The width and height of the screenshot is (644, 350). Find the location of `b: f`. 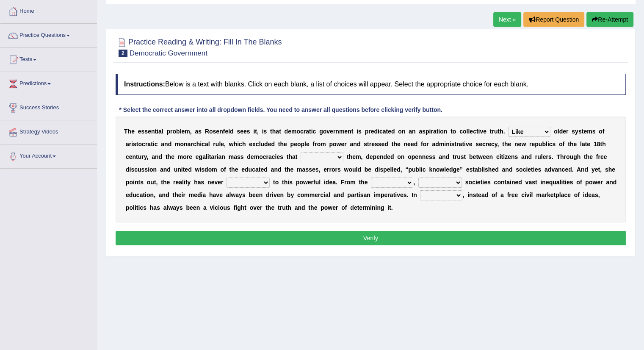

b: f is located at coordinates (603, 132).